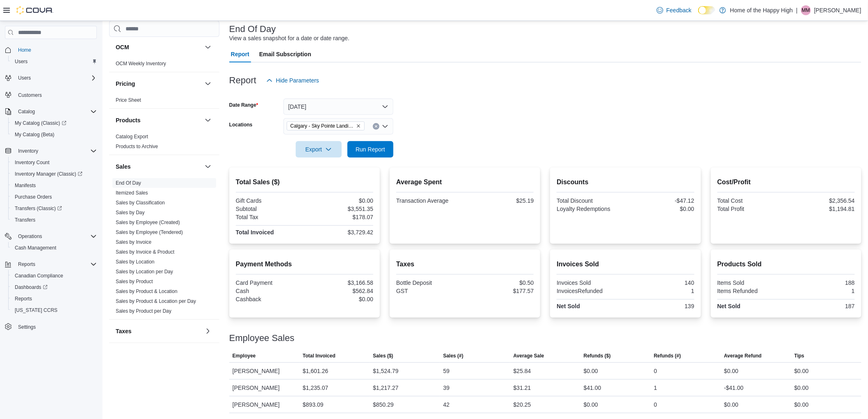 The image size is (868, 419). I want to click on button: Catalog, so click(27, 112).